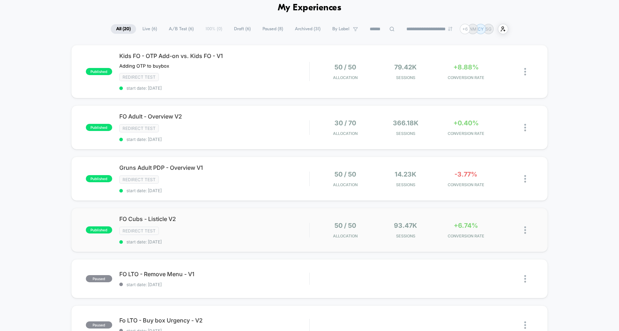 Image resolution: width=619 pixels, height=331 pixels. I want to click on img: end, so click(450, 29).